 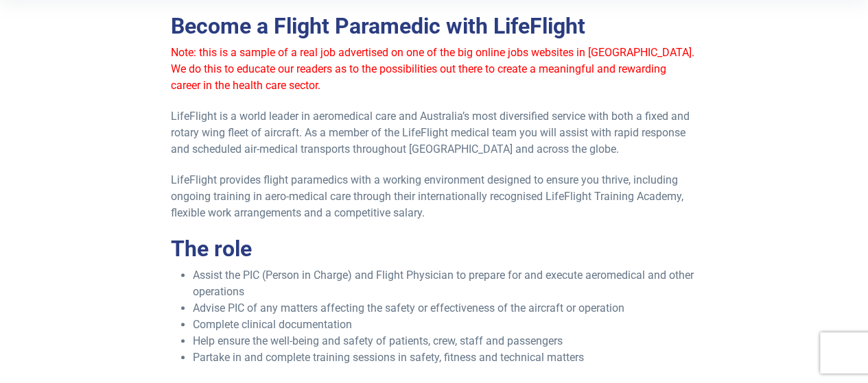 What do you see at coordinates (445, 308) in the screenshot?
I see `li: Advise PIC of any matters affecting the safety or effectiveness of the aircraft or operation` at bounding box center [445, 308].